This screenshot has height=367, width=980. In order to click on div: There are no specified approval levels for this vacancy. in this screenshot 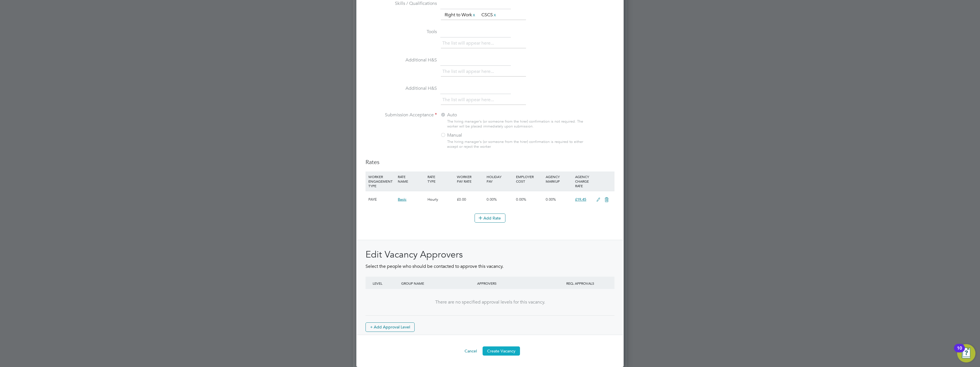, I will do `click(490, 302)`.